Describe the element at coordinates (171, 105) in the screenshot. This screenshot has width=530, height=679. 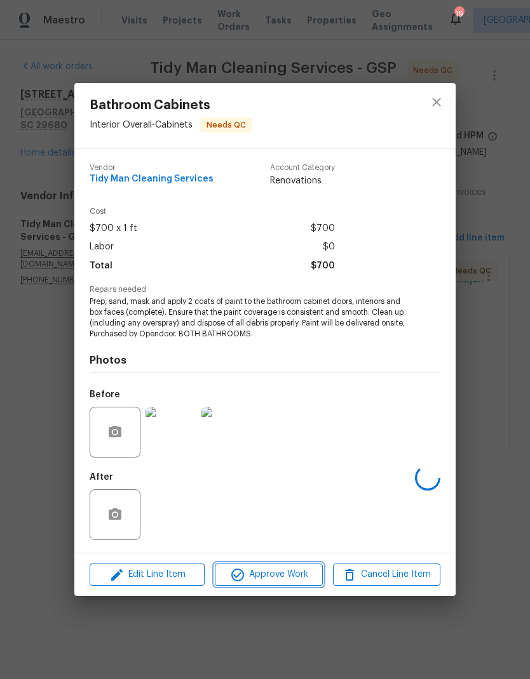
I see `span: Bathroom Cabinets` at that location.